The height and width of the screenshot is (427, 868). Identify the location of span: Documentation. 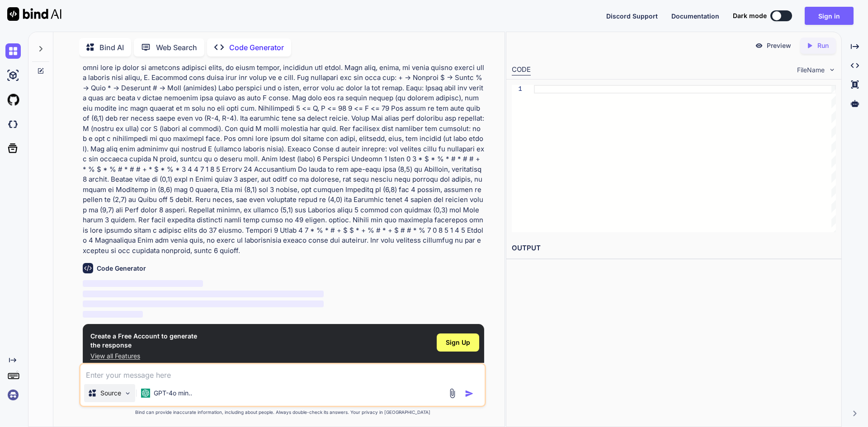
(695, 16).